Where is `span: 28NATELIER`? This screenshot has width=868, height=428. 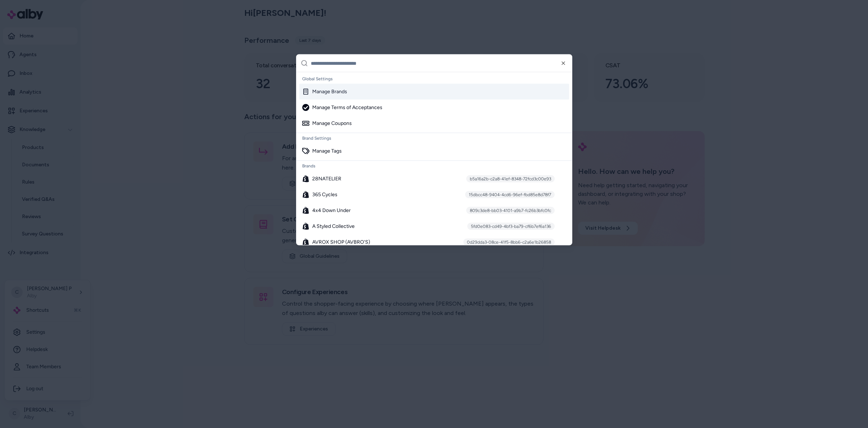
span: 28NATELIER is located at coordinates (327, 179).